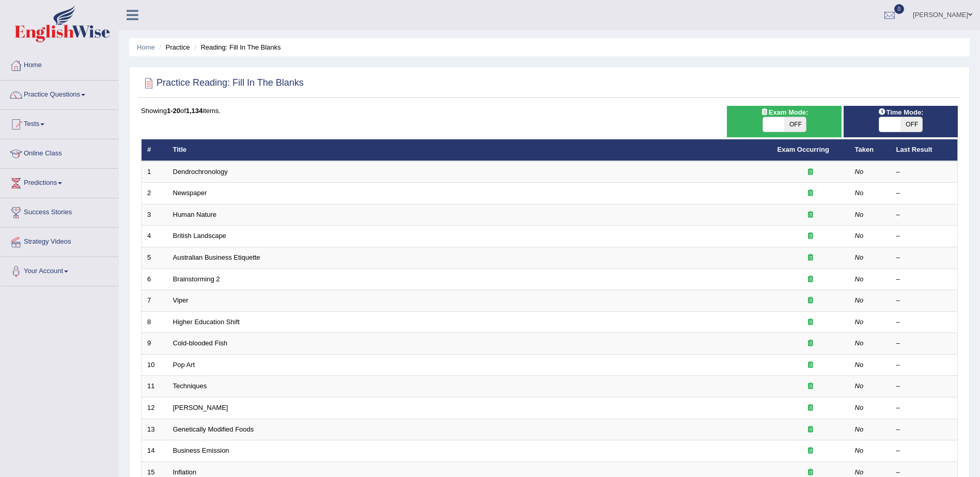  Describe the element at coordinates (190, 386) in the screenshot. I see `a: Techniques` at that location.